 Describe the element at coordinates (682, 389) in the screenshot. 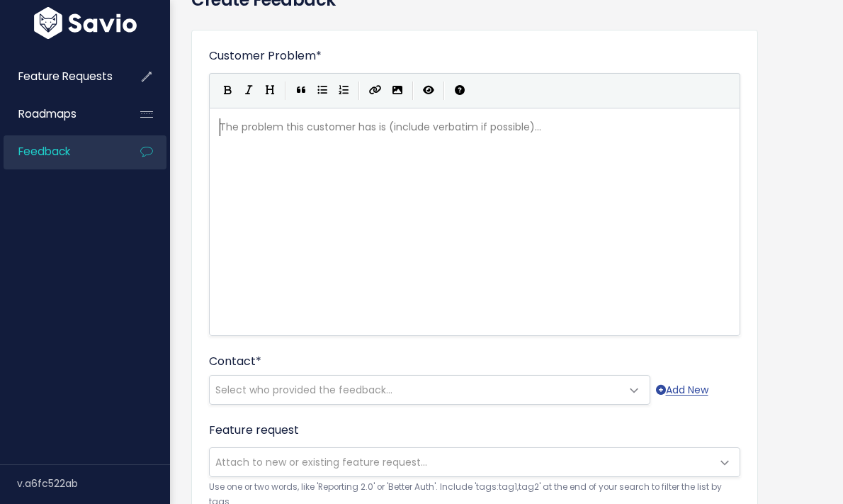

I see `a: Add New` at that location.